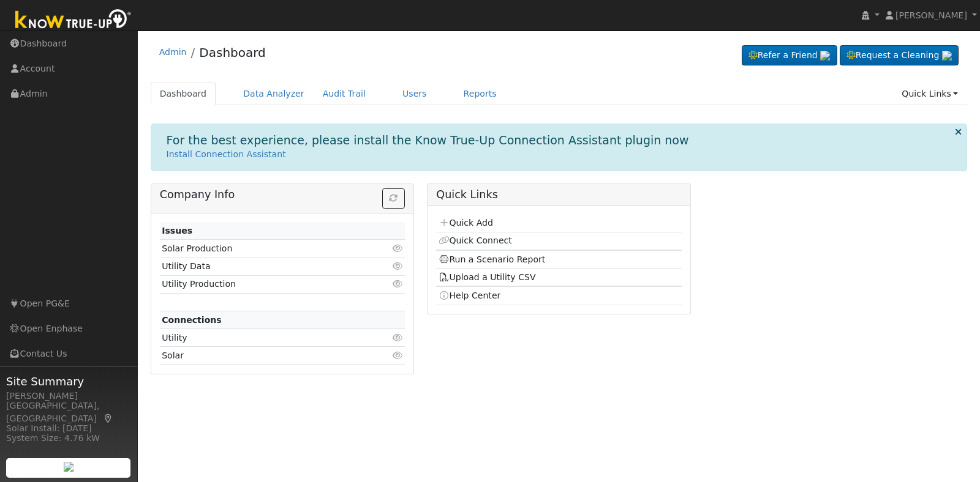 Image resolution: width=980 pixels, height=482 pixels. Describe the element at coordinates (263, 248) in the screenshot. I see `td: Solar Production` at that location.